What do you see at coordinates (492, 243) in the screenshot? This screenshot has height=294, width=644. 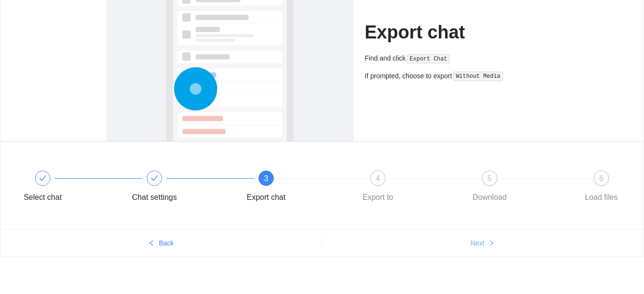 I see `span: right` at bounding box center [492, 243].